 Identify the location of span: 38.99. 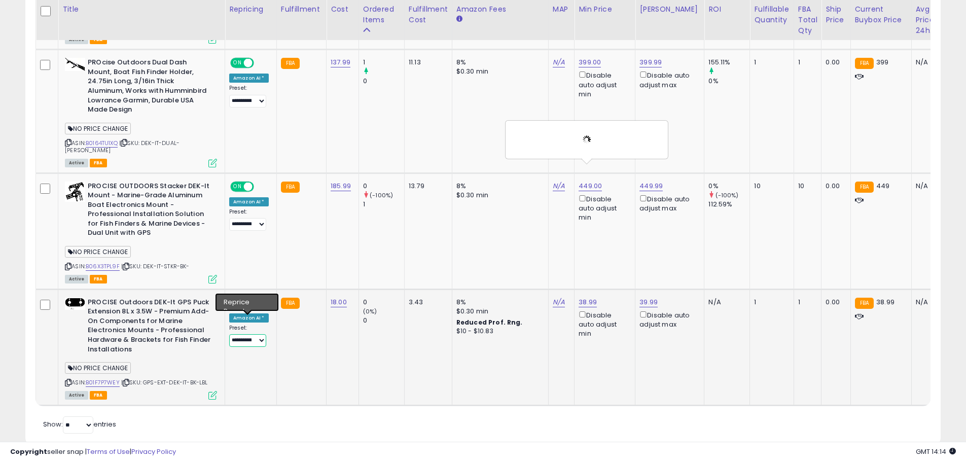
(885, 302).